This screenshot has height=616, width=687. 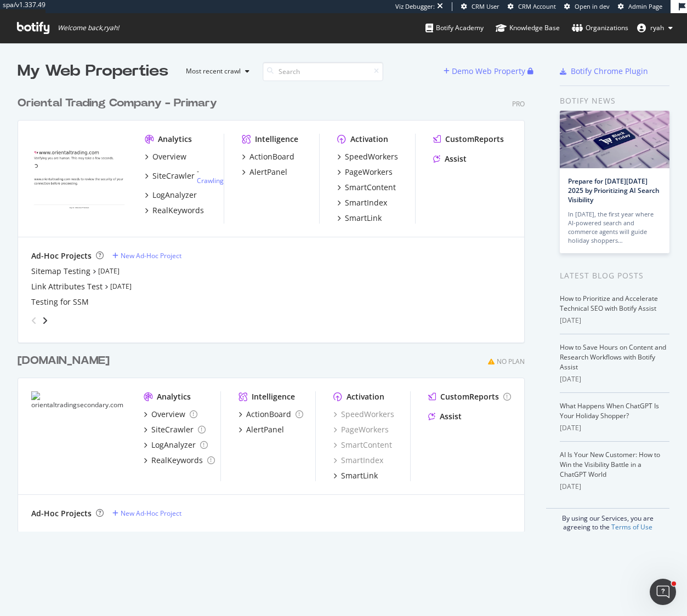 What do you see at coordinates (632, 527) in the screenshot?
I see `a: Terms of Use` at bounding box center [632, 527].